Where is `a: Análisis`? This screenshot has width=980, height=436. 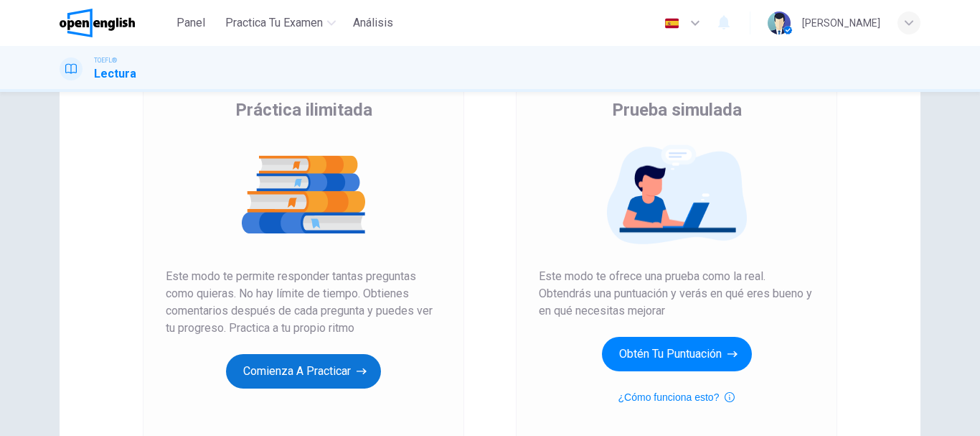
a: Análisis is located at coordinates (374, 23).